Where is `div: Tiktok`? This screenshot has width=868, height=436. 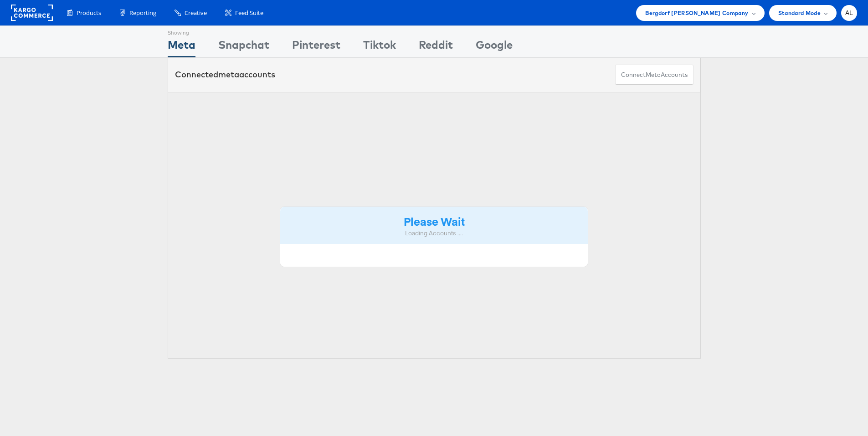
div: Tiktok is located at coordinates (379, 47).